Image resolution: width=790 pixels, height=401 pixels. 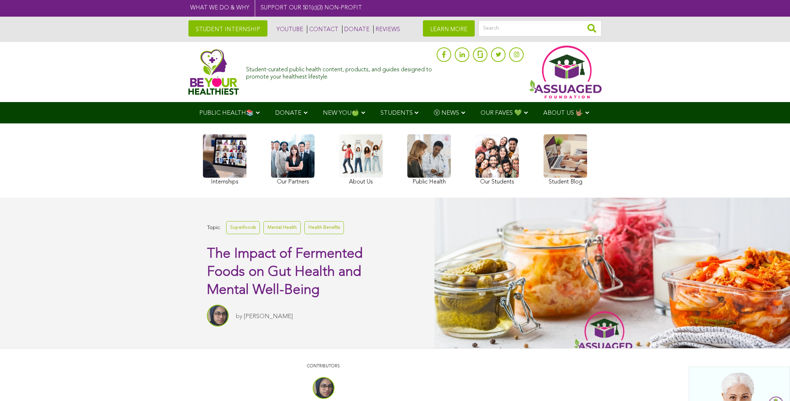 I want to click on span: The Impact of Fermented Foods on Gut Health and Mental Well-Being, so click(x=285, y=272).